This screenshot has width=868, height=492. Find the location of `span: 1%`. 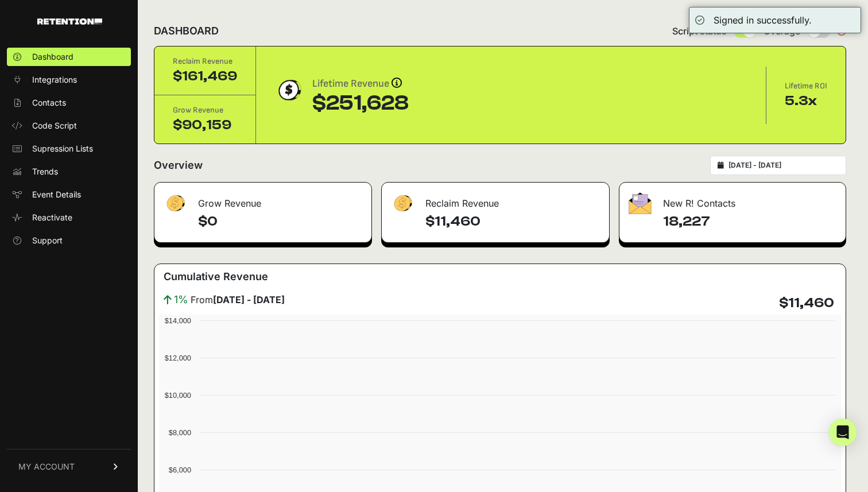

span: 1% is located at coordinates (181, 299).